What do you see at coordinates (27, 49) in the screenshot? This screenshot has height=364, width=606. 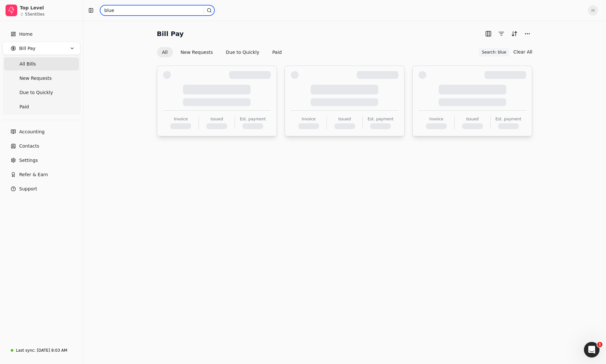 I see `span: Bill Pay` at bounding box center [27, 49].